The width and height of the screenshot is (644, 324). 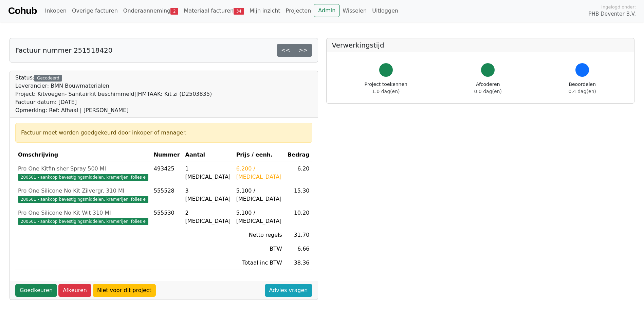 I want to click on a: Projecten, so click(x=298, y=11).